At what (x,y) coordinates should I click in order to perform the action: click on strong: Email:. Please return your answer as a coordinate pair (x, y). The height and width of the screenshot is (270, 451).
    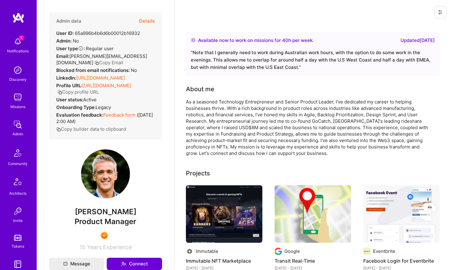
    Looking at the image, I should click on (63, 56).